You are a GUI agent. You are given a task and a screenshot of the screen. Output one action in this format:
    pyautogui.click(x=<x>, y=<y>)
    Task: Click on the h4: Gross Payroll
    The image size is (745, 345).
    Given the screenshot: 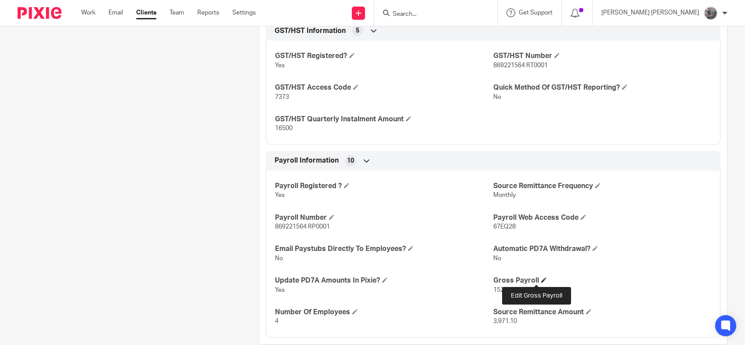 What is the action you would take?
    pyautogui.click(x=603, y=280)
    